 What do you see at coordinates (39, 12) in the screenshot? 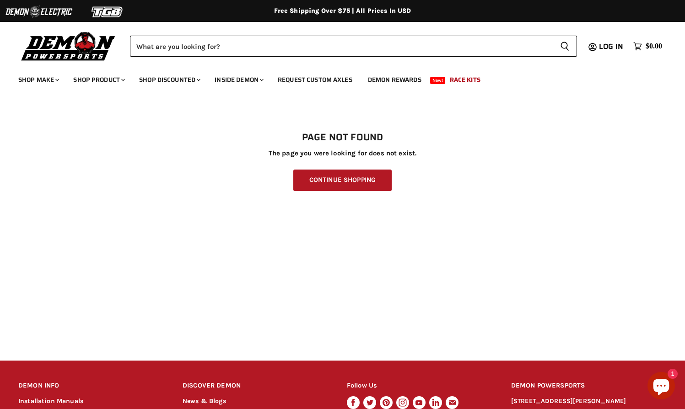
I see `img: Demon Electric Logo 2` at bounding box center [39, 12].